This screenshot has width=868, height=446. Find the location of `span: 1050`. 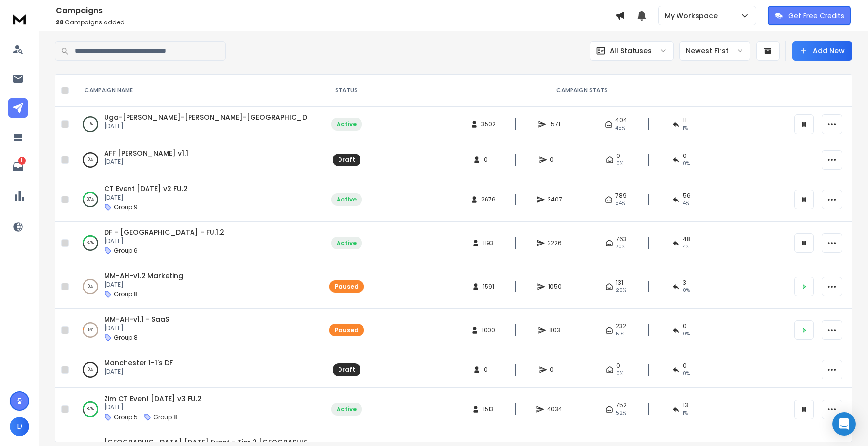

span: 1050 is located at coordinates (555, 286).